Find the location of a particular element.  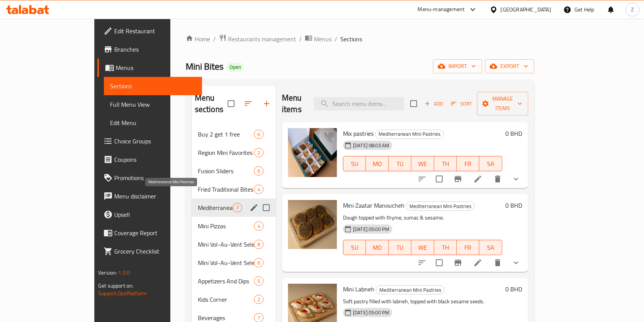

span: Branches is located at coordinates (155, 49).